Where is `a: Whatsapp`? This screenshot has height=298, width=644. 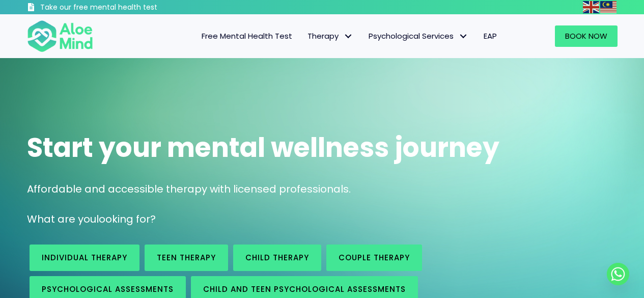 a: Whatsapp is located at coordinates (618, 274).